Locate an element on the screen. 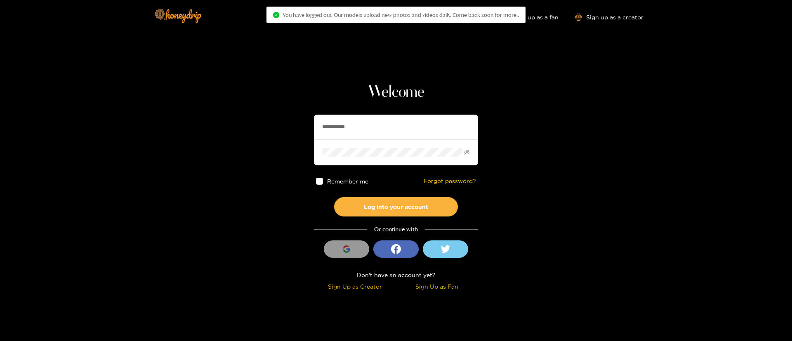  span: check-circle is located at coordinates (276, 15).